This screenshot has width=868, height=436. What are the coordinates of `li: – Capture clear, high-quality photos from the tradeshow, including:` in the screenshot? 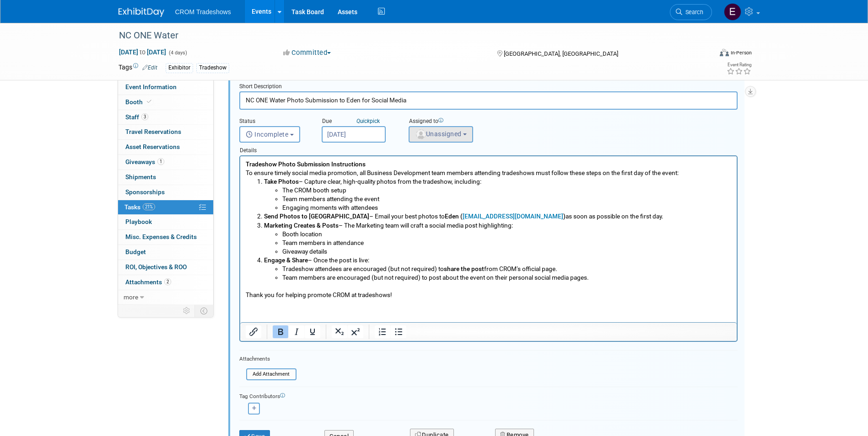 It's located at (257, 39).